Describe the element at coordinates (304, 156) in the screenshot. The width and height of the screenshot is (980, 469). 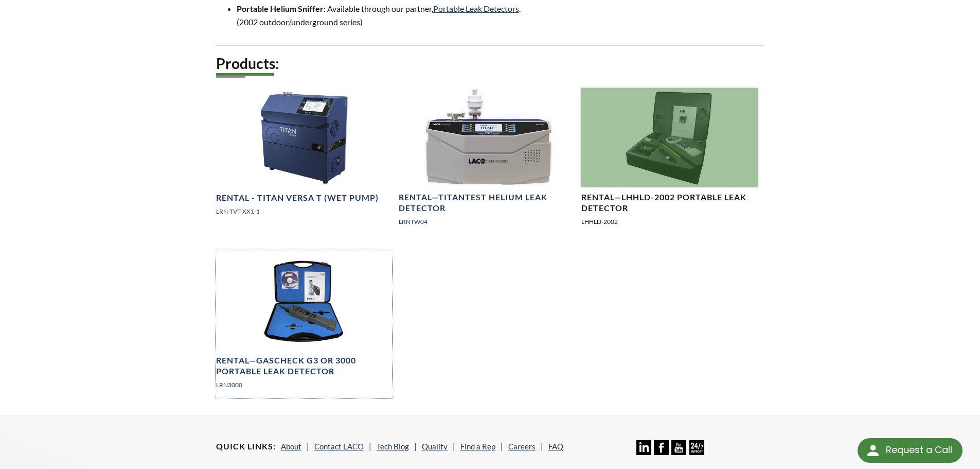
I see `a: TITAN VERSA T, right side angled viewRental - TITAN VERSA T (Wet Pump)LRN-TVT-XX1-1` at that location.